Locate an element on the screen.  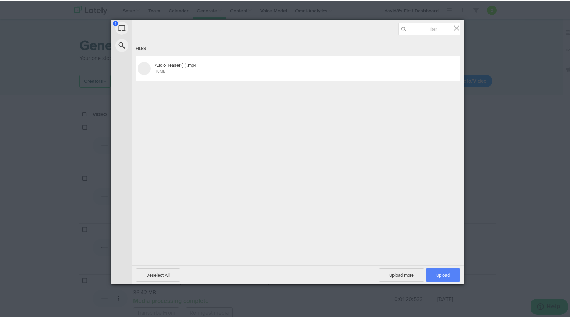
span: Help is located at coordinates (22, 8).